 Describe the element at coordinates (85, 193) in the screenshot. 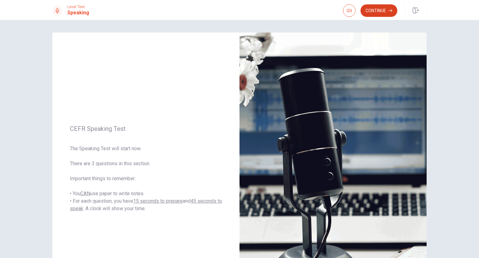

I see `u: CAN` at that location.